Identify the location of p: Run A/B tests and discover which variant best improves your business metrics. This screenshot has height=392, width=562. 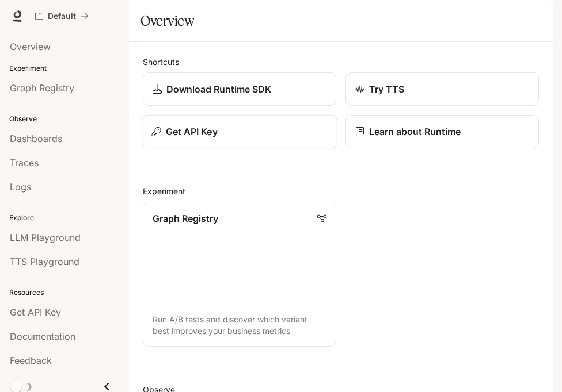
(239, 326).